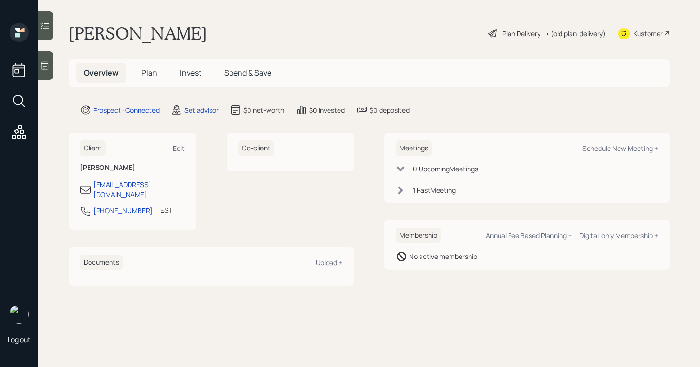 Image resolution: width=700 pixels, height=367 pixels. Describe the element at coordinates (19, 314) in the screenshot. I see `img: retirable_logo.png` at that location.